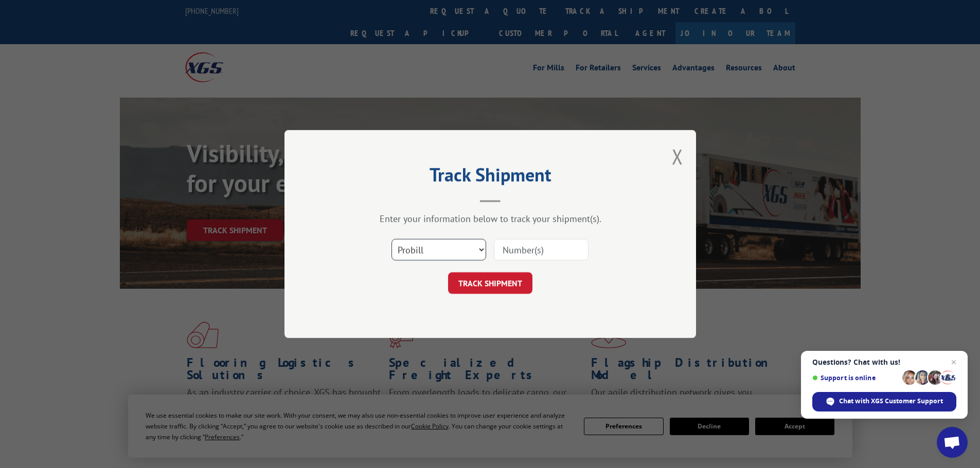 Image resolution: width=980 pixels, height=468 pixels. Describe the element at coordinates (542, 250) in the screenshot. I see `input: Number(s)` at that location.